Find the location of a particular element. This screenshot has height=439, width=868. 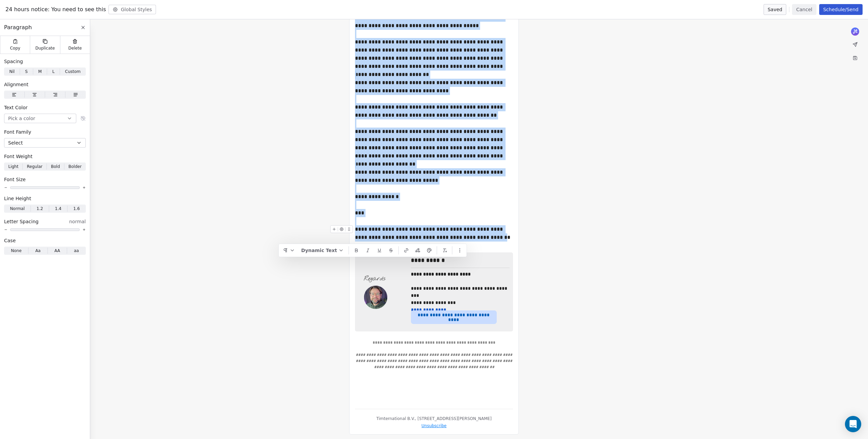

span: Case is located at coordinates (10, 241).